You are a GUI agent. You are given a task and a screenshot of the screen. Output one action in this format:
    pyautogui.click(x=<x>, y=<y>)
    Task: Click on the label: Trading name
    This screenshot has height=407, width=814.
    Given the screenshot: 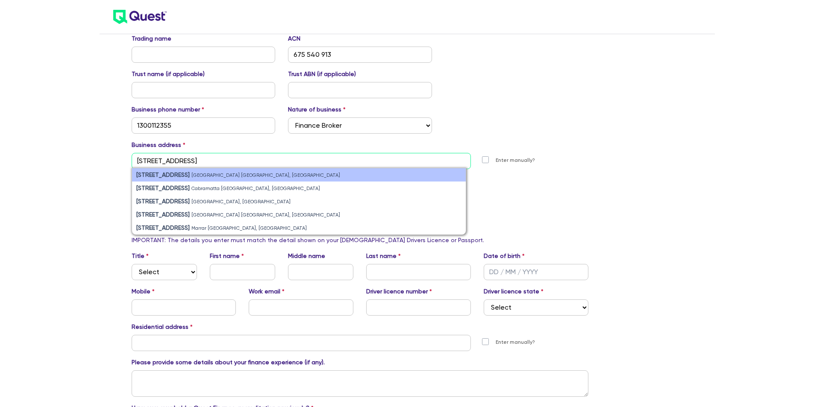 What is the action you would take?
    pyautogui.click(x=151, y=38)
    